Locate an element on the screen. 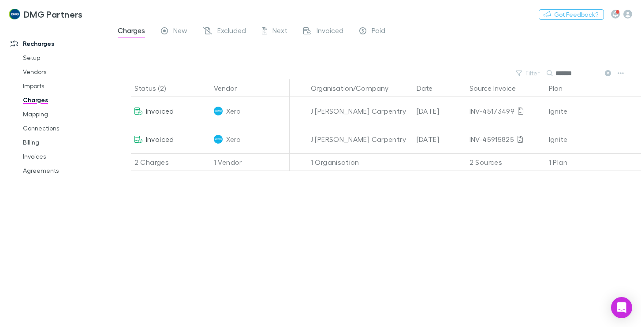 The height and width of the screenshot is (327, 641). button: Organisation/Company is located at coordinates (355, 88).